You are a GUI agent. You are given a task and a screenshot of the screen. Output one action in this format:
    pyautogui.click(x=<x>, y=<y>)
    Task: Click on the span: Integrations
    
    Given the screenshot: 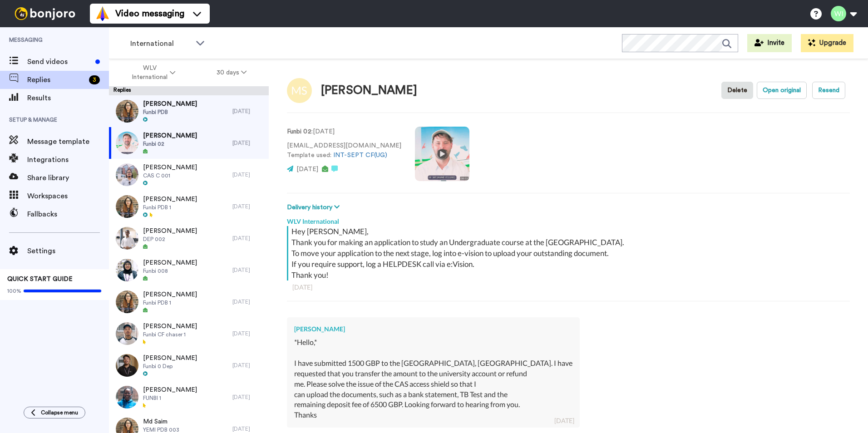 What is the action you would take?
    pyautogui.click(x=69, y=160)
    